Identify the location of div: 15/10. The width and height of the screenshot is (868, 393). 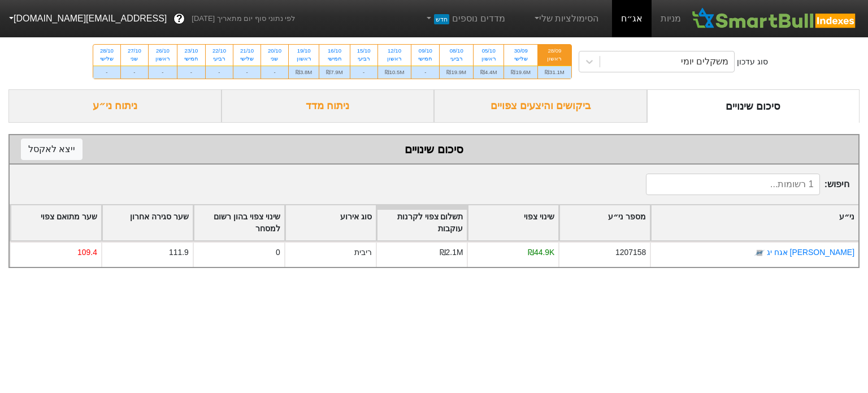
(364, 51).